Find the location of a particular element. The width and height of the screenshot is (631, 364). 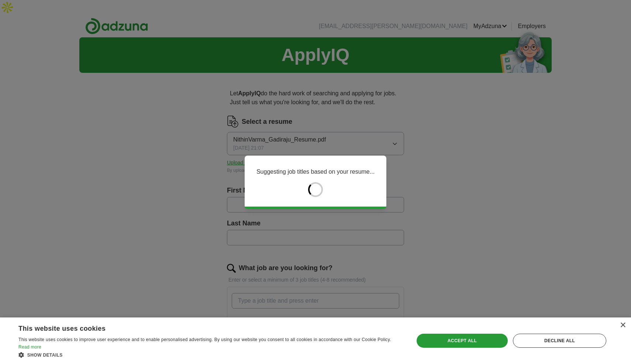

a: Read more, opens a new window is located at coordinates (29, 347).